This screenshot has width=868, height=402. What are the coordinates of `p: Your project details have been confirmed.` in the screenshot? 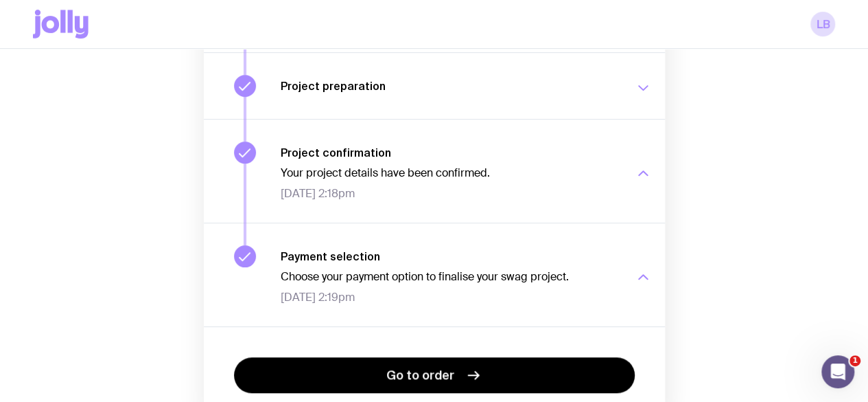 It's located at (449, 173).